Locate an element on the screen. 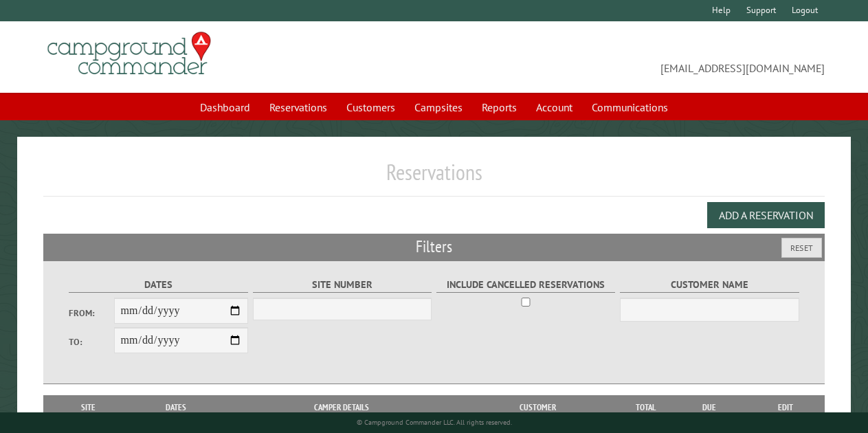 The image size is (868, 433). img: Campground Commander is located at coordinates (129, 54).